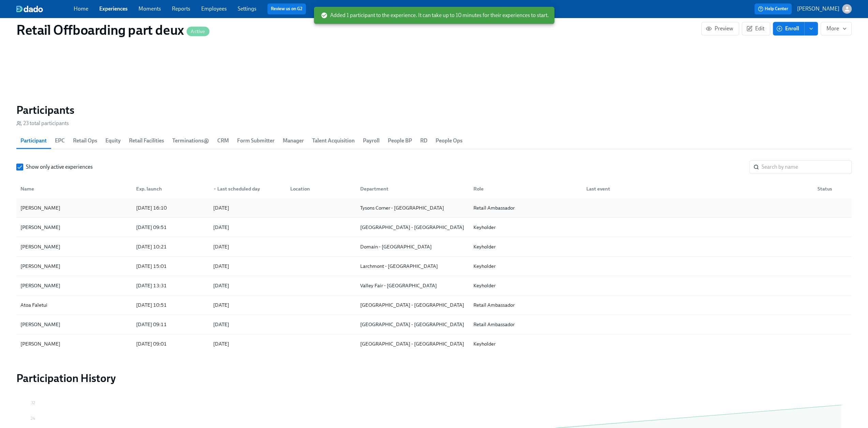 Image resolution: width=868 pixels, height=428 pixels. I want to click on div: 23 total participants, so click(43, 123).